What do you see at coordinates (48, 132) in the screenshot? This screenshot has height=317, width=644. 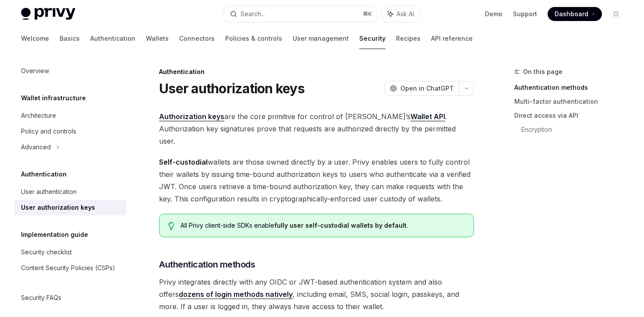 I see `div: Policy and controls` at bounding box center [48, 132].